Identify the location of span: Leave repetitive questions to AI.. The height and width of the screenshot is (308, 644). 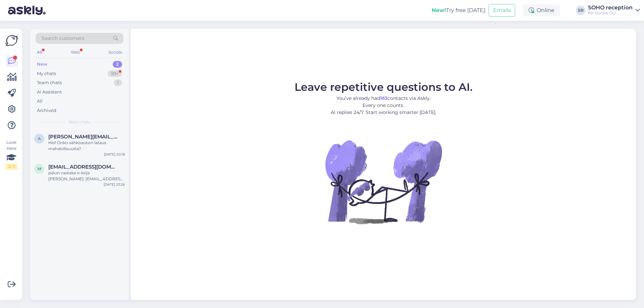
(383, 87).